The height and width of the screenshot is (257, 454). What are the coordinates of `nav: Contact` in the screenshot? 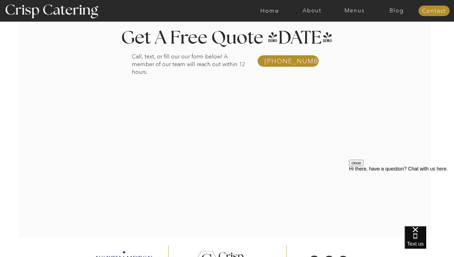 It's located at (434, 11).